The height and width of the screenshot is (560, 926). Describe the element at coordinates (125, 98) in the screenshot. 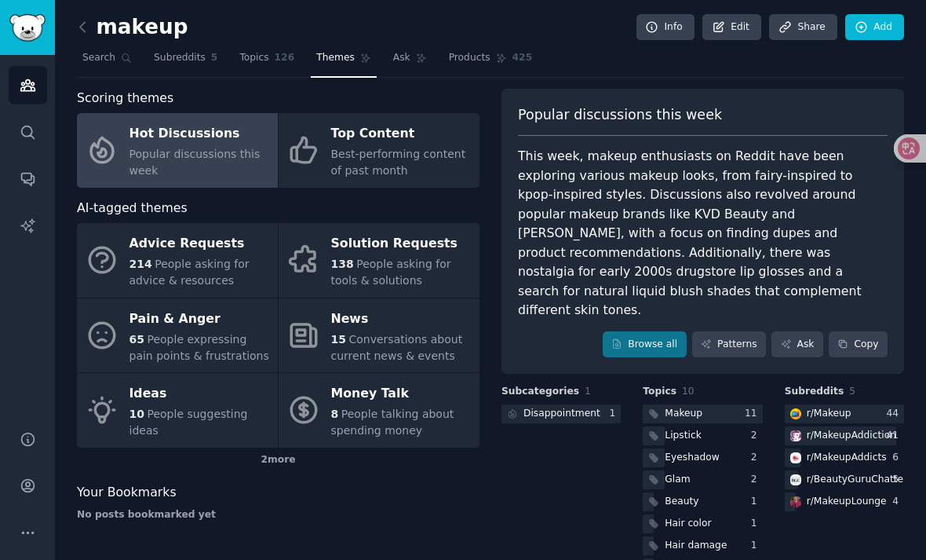

I see `span: Scoring themes` at that location.